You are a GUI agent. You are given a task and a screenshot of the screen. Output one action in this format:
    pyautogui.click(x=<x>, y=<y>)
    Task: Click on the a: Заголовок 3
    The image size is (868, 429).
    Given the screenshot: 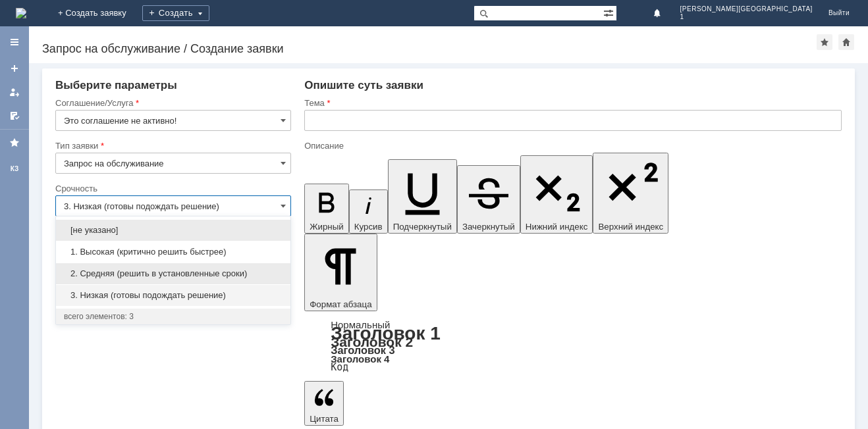 What is the action you would take?
    pyautogui.click(x=362, y=350)
    